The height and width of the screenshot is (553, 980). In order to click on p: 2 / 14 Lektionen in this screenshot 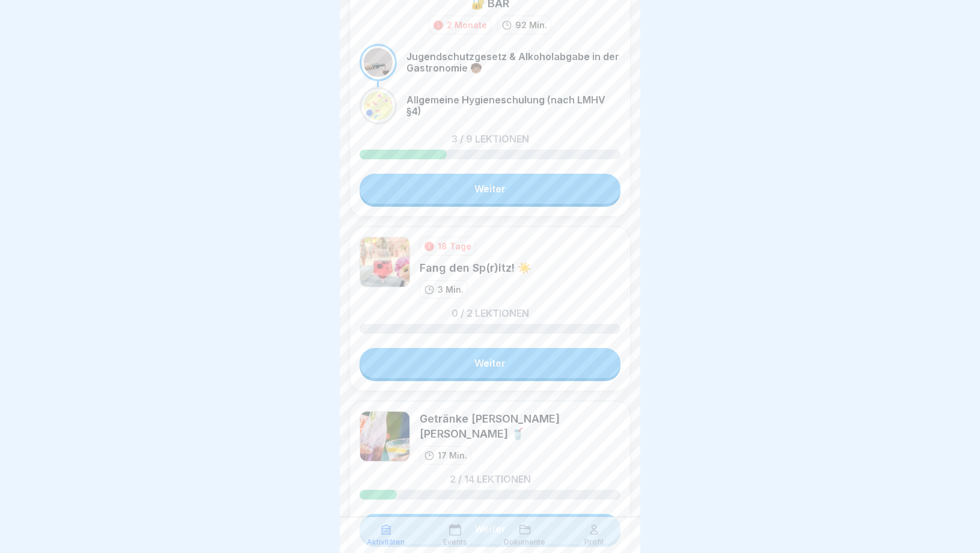, I will do `click(490, 479)`.